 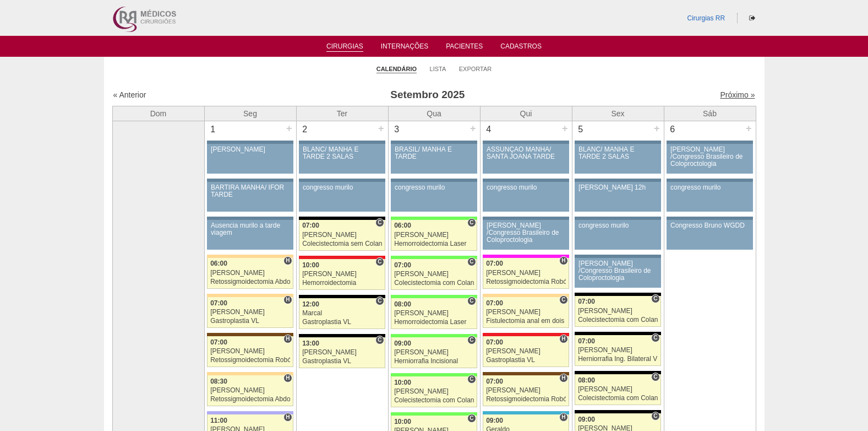 I want to click on a: Lista, so click(x=438, y=69).